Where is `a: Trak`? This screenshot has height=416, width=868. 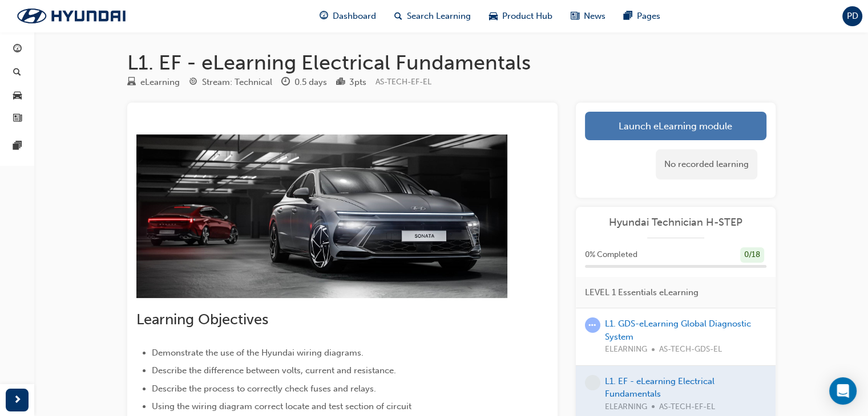 a: Trak is located at coordinates (71, 16).